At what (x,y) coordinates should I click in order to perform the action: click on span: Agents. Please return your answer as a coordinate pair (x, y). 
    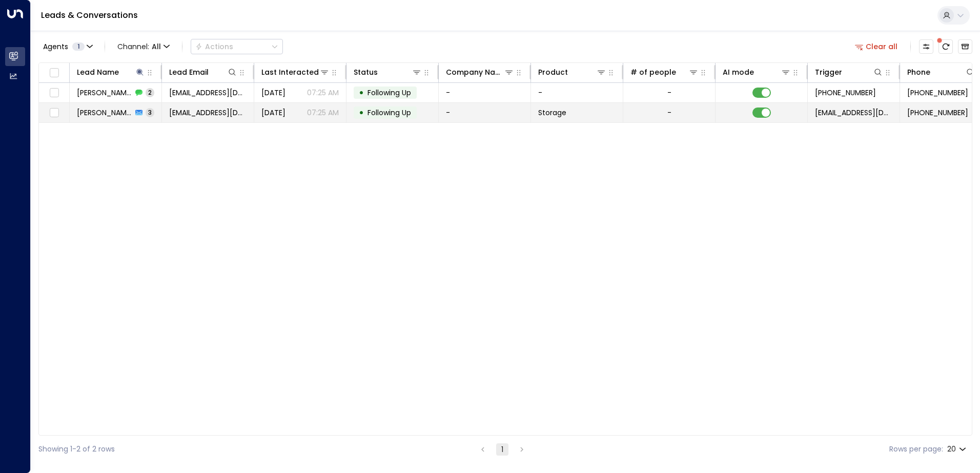
    Looking at the image, I should click on (56, 46).